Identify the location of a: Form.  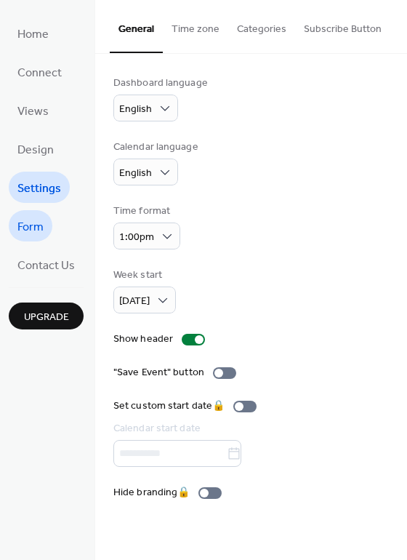
(31, 225).